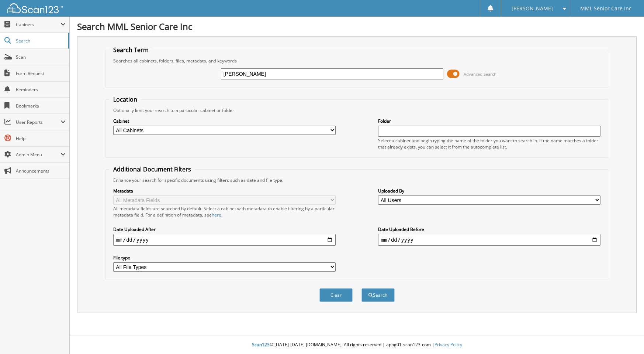  I want to click on span: Announcements, so click(41, 170).